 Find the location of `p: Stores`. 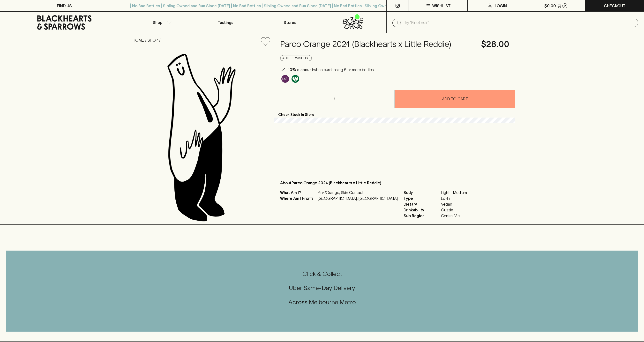

p: Stores is located at coordinates (290, 23).